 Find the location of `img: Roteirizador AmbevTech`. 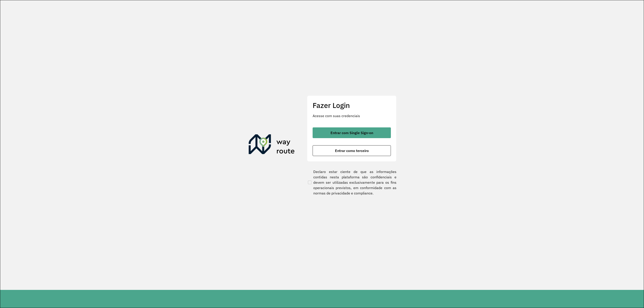

img: Roteirizador AmbevTech is located at coordinates (272, 145).